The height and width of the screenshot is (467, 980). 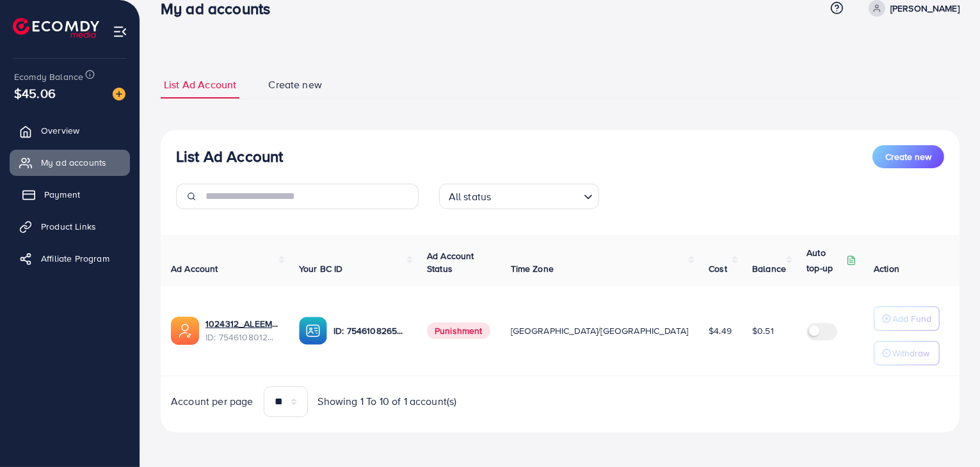 I want to click on a: My ad accounts, so click(x=70, y=162).